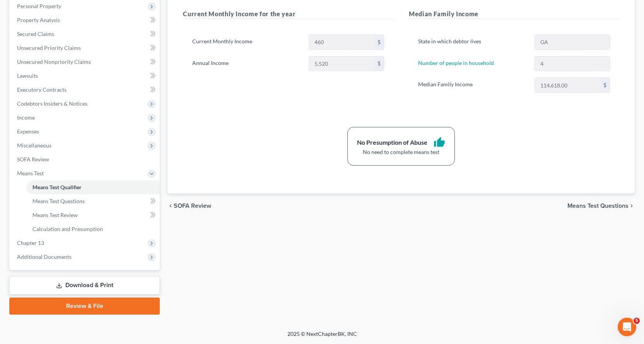  Describe the element at coordinates (84, 306) in the screenshot. I see `a: Review & File` at that location.